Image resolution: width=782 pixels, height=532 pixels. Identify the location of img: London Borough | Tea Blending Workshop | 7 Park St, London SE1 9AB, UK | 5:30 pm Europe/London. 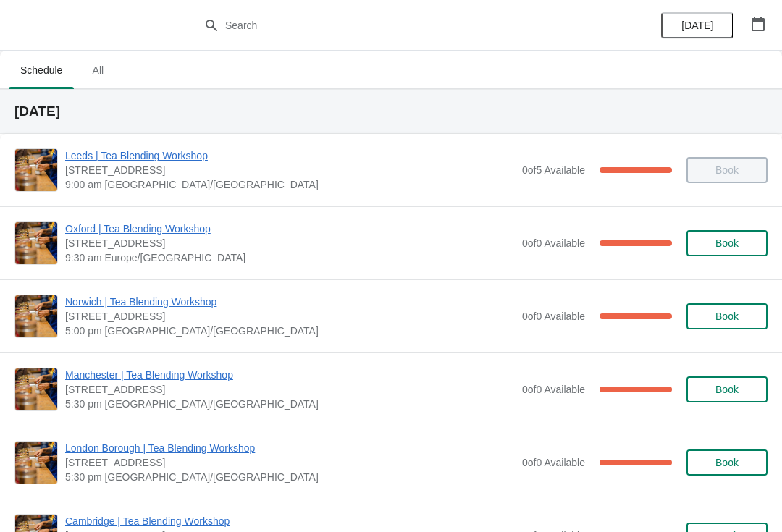
(36, 463).